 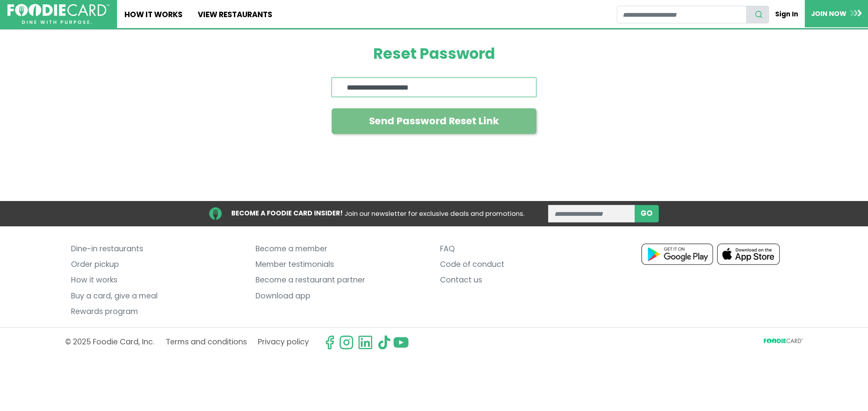 What do you see at coordinates (59, 14) in the screenshot?
I see `img: FoodieCard; Eat, Drink, Save, Donate` at bounding box center [59, 14].